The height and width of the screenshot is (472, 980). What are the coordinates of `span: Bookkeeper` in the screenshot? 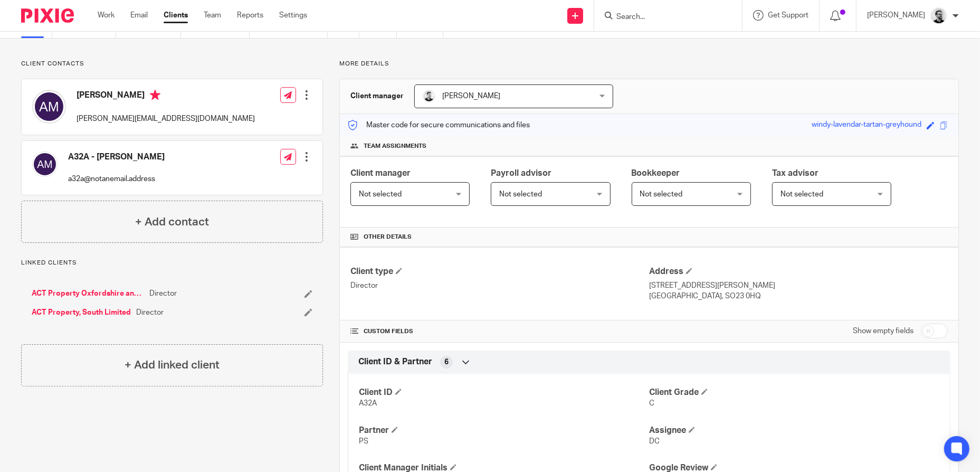 It's located at (656, 173).